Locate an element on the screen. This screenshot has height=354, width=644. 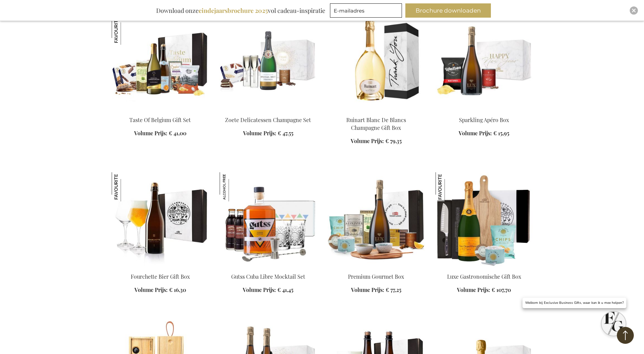
img: Fourchette Bier Gift Box is located at coordinates (126, 187).